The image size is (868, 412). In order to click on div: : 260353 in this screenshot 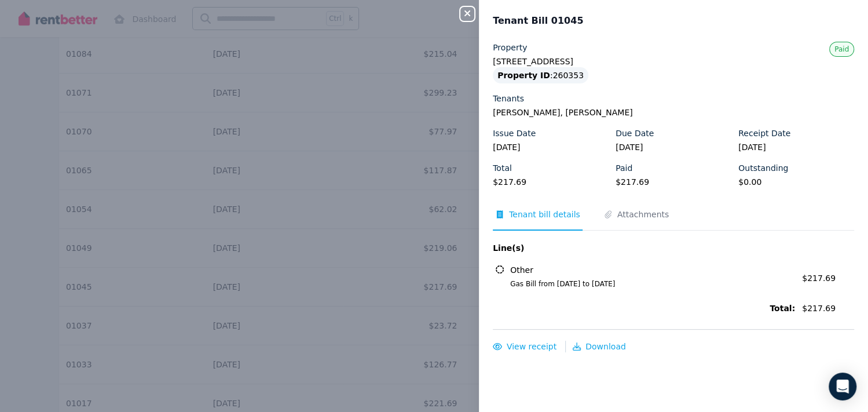, I will do `click(540, 75)`.